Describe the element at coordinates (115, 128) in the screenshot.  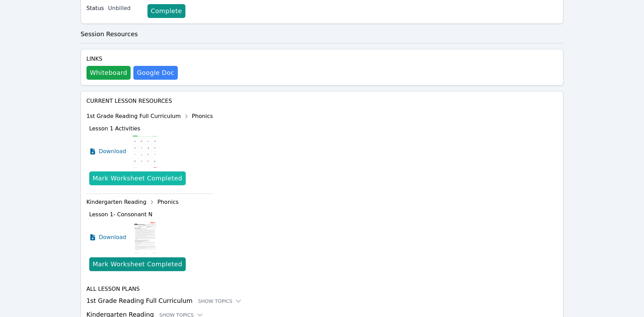
I see `span: Lesson 1 Activities` at that location.